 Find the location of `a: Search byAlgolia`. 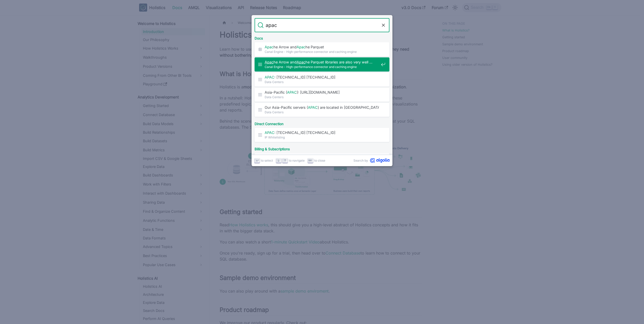

a: Search byAlgolia is located at coordinates (371, 160).